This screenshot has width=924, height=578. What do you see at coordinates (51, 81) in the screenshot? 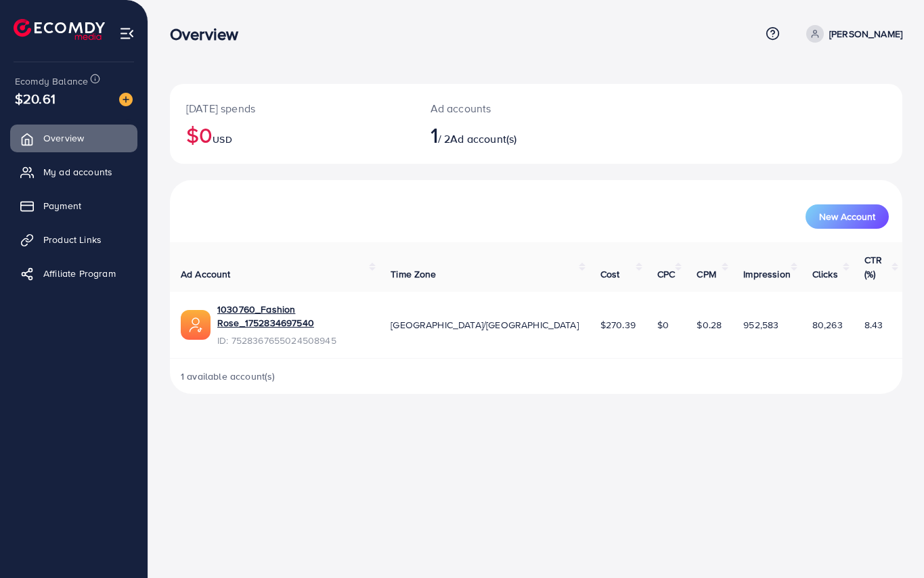
I see `span: Ecomdy Balance` at bounding box center [51, 81].